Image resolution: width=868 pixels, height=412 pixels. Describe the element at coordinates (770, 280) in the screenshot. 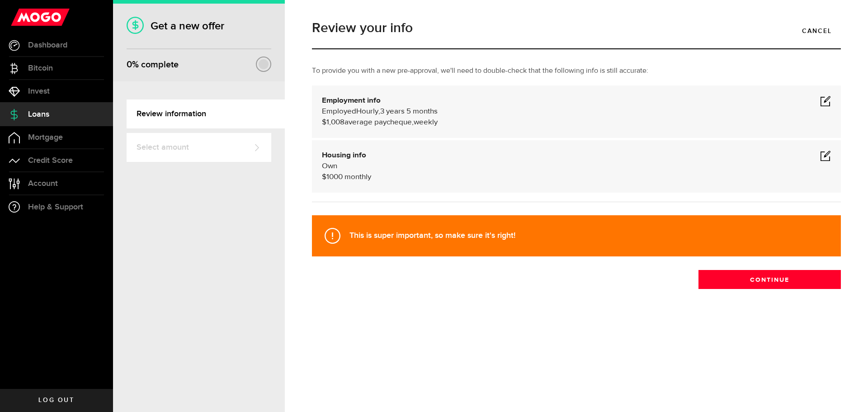

I see `button: Continue` at that location.